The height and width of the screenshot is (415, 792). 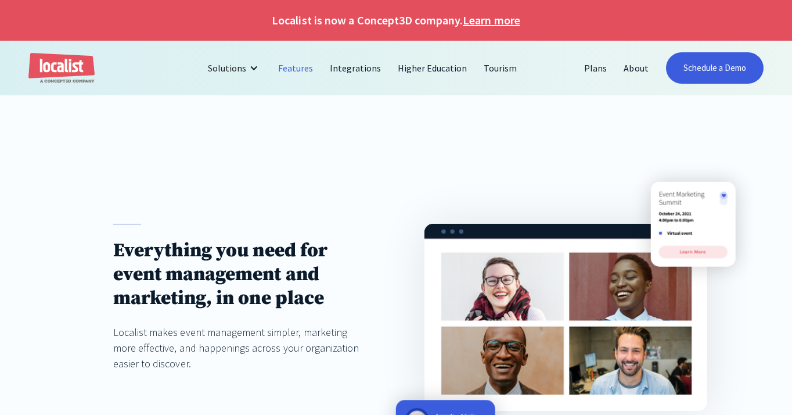 What do you see at coordinates (356, 68) in the screenshot?
I see `a: Integrations` at bounding box center [356, 68].